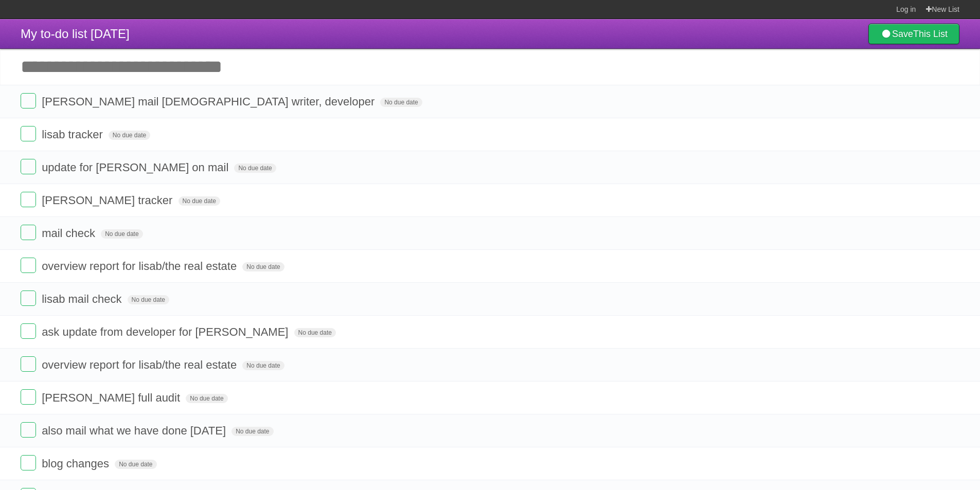 This screenshot has width=980, height=490. I want to click on span: blog changes, so click(76, 463).